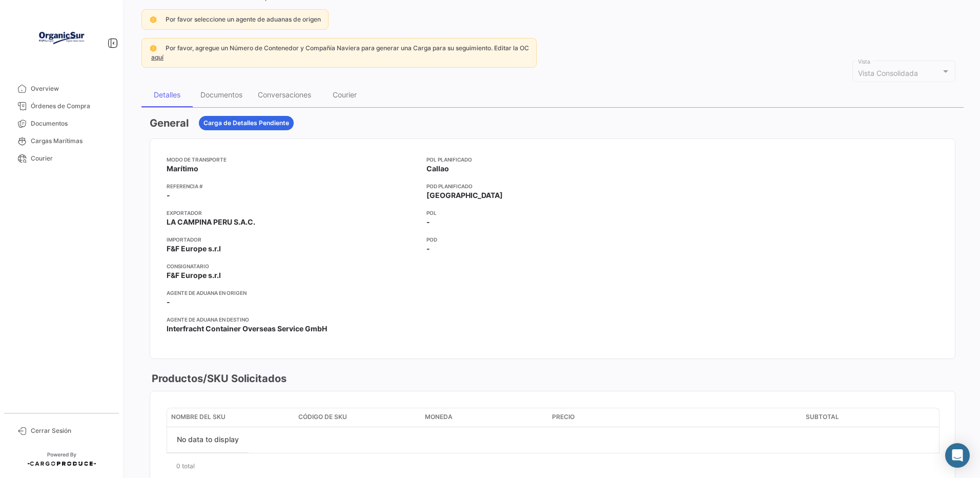 This screenshot has height=478, width=980. Describe the element at coordinates (246, 123) in the screenshot. I see `span: Carga de Detalles Pendiente` at that location.